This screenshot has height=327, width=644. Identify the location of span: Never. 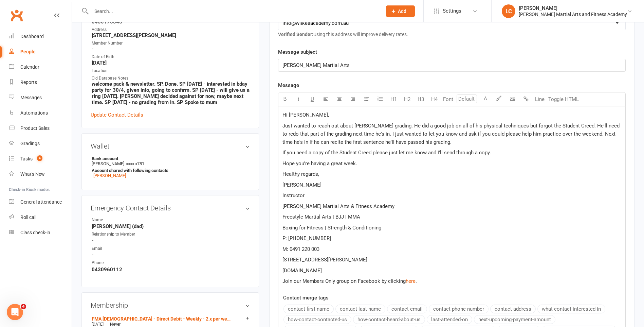
(115, 324).